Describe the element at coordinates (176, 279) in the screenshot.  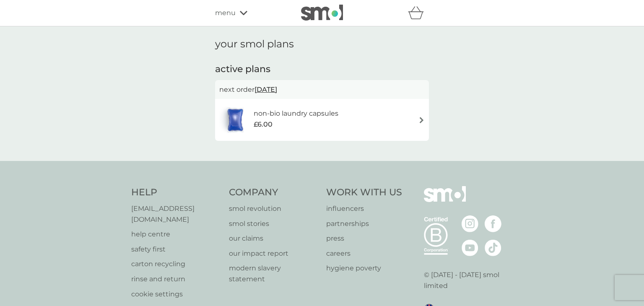
I see `p: rinse and return` at that location.